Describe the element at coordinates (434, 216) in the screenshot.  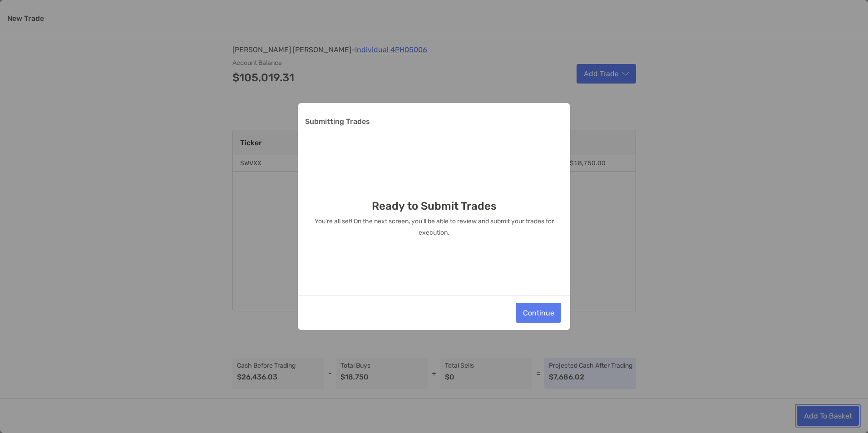
I see `div: Submitting Trades` at that location.